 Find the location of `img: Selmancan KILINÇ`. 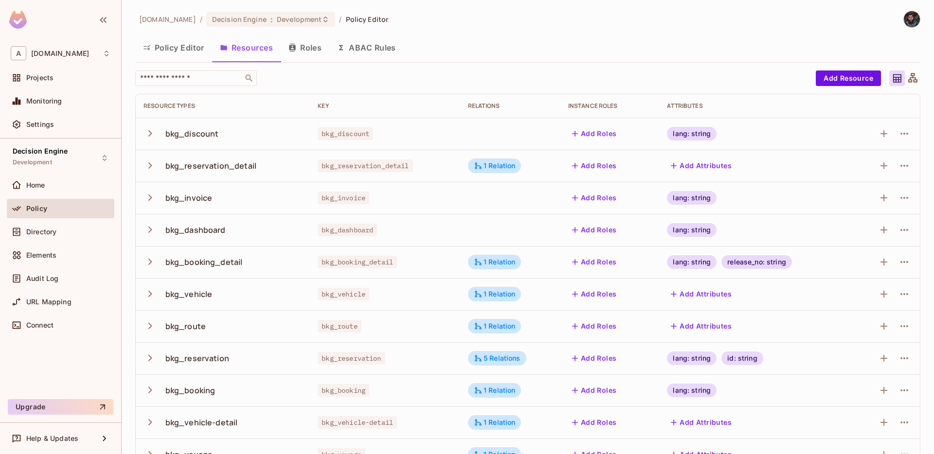

img: Selmancan KILINÇ is located at coordinates (912, 19).